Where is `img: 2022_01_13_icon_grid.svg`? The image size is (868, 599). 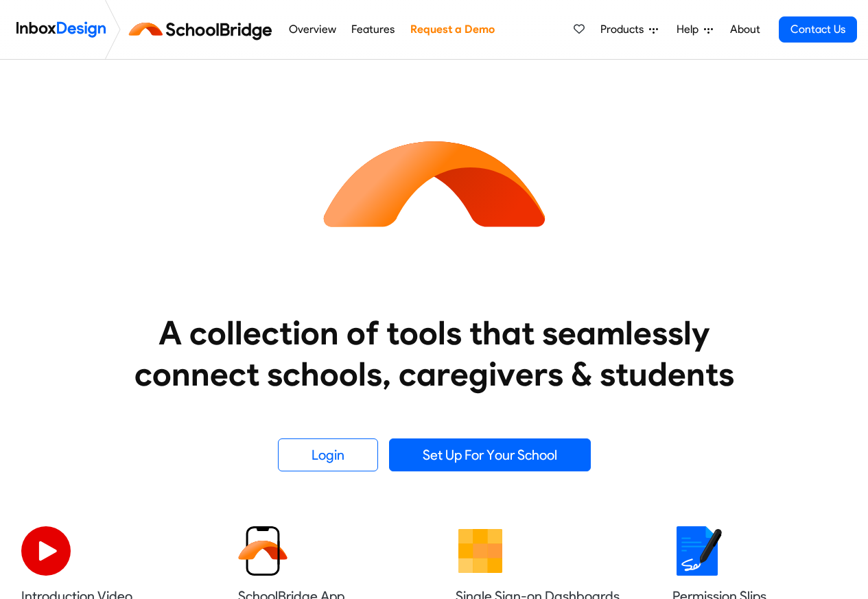
img: 2022_01_13_icon_grid.svg is located at coordinates (480, 551).